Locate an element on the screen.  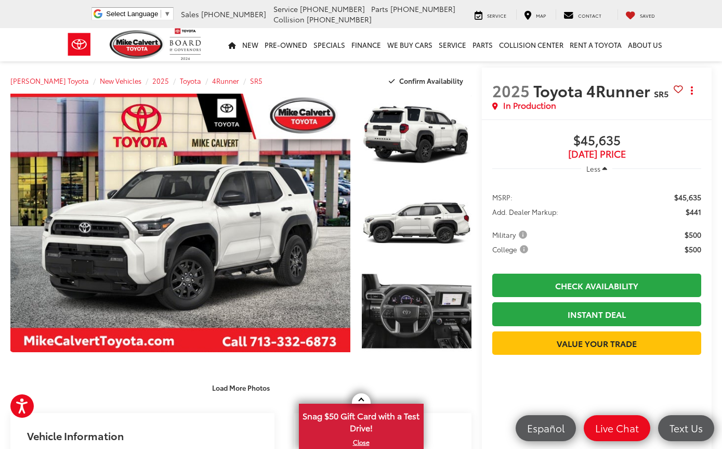
span: Sales is located at coordinates (190, 14).